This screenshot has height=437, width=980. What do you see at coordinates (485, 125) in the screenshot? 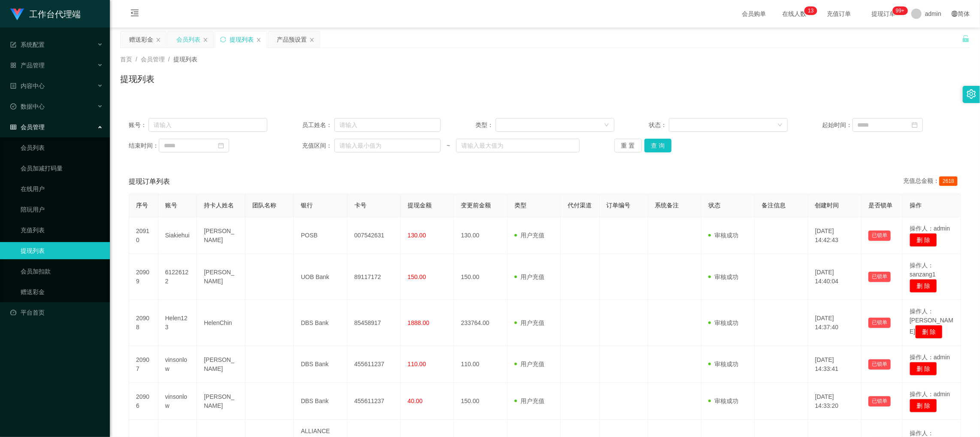
I see `span: 类型：` at bounding box center [485, 125].